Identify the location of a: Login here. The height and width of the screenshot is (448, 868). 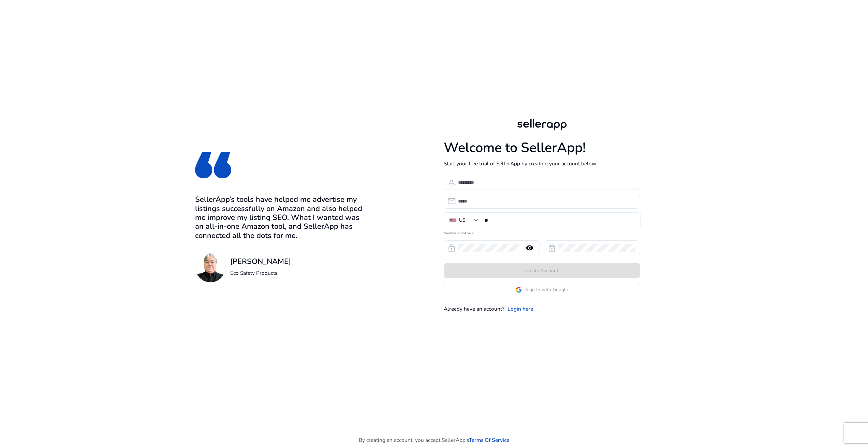
(520, 309).